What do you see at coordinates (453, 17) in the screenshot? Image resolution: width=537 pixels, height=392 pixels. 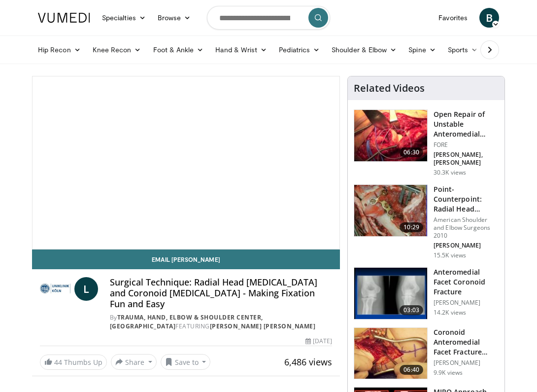 I see `a: Favorites` at bounding box center [453, 17].